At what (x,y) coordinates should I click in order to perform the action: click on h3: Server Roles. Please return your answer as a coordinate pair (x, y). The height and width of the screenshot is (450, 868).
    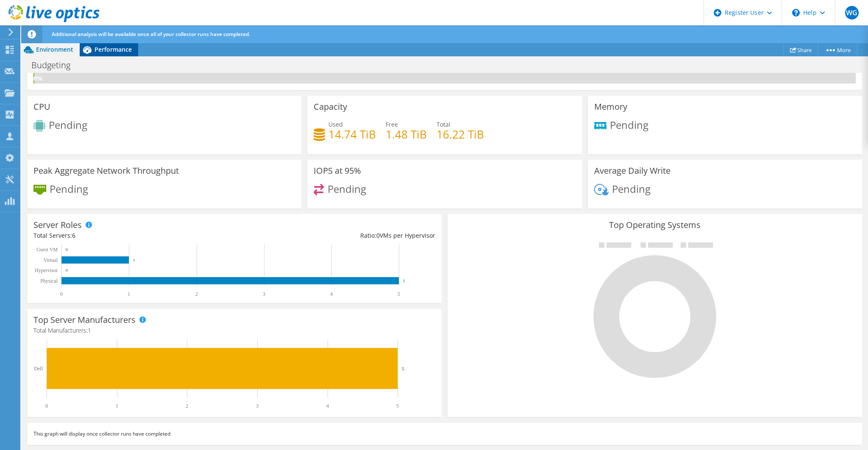
    Looking at the image, I should click on (58, 225).